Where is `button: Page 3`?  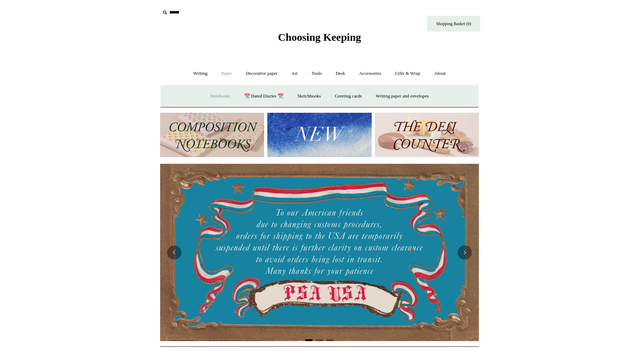 button: Page 3 is located at coordinates (330, 340).